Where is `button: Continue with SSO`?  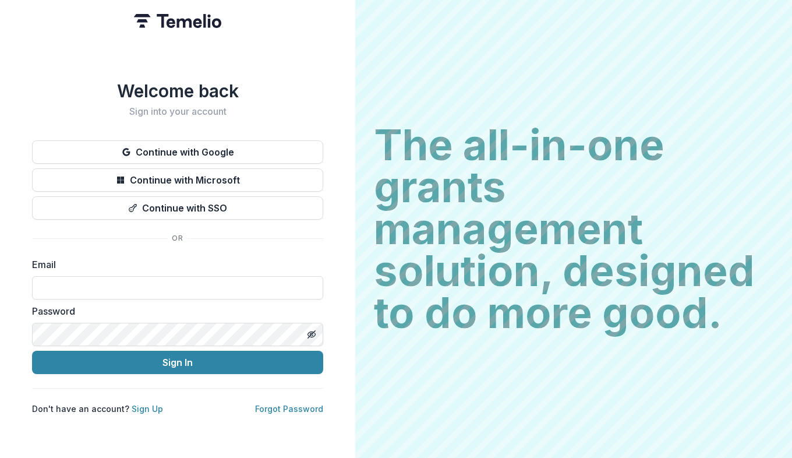
button: Continue with SSO is located at coordinates (178, 208).